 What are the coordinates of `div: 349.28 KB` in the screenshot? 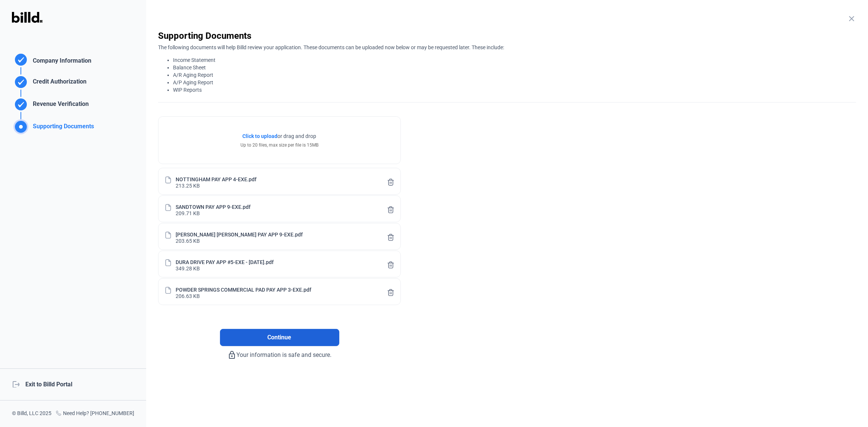 It's located at (188, 268).